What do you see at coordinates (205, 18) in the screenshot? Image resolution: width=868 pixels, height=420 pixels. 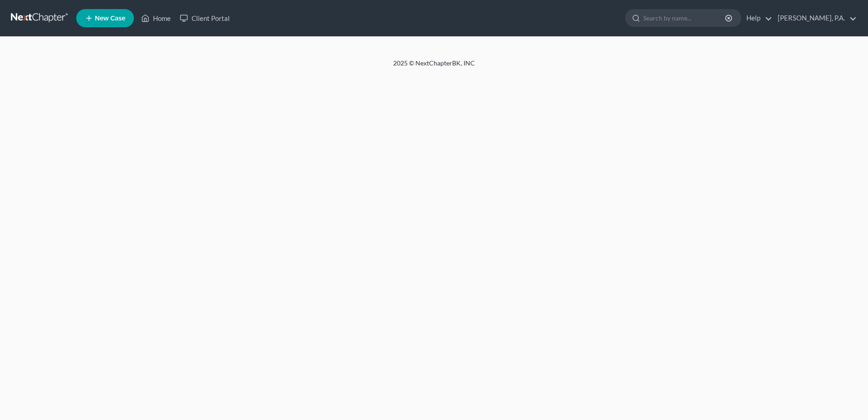 I see `a: Client Portal` at bounding box center [205, 18].